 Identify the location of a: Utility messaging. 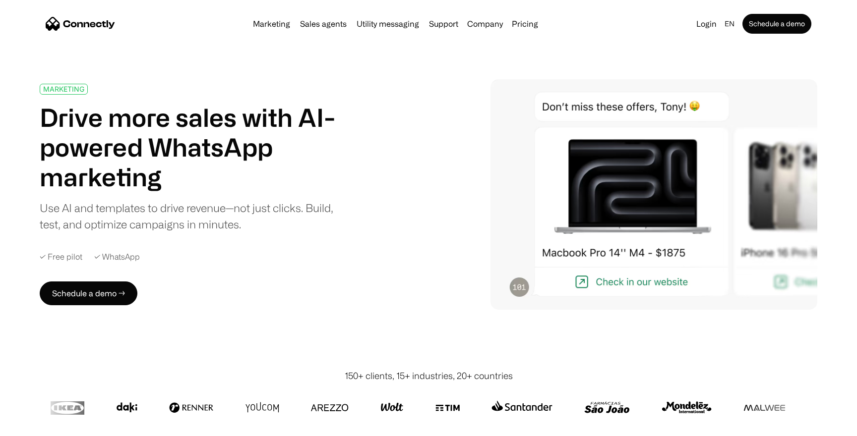
(388, 24).